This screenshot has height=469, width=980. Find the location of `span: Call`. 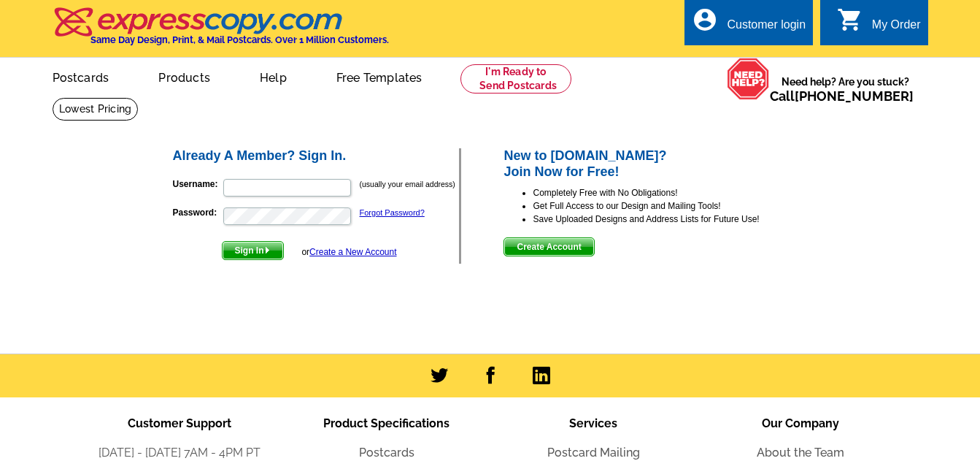

span: Call is located at coordinates (841, 96).